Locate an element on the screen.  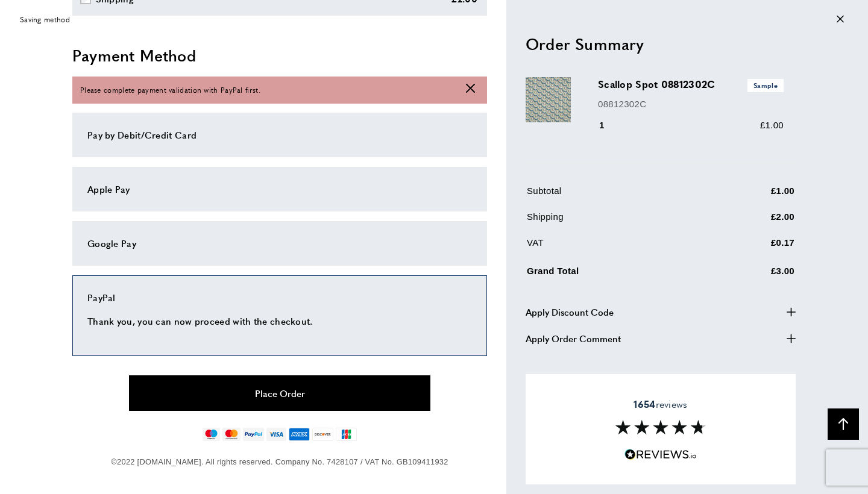
td: Grand Total is located at coordinates (618, 274).